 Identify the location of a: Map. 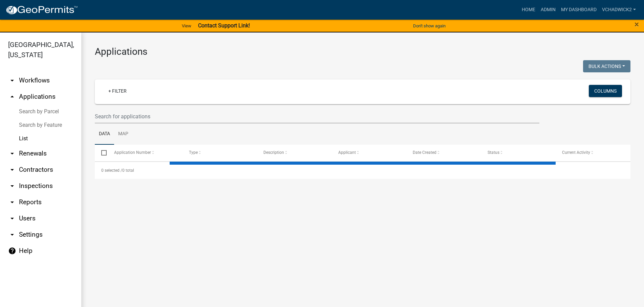
(123, 134).